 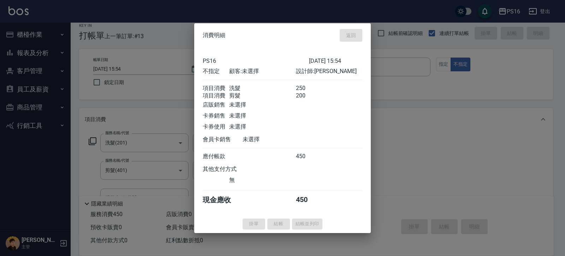 I want to click on div: 會員卡銷售, so click(x=223, y=140).